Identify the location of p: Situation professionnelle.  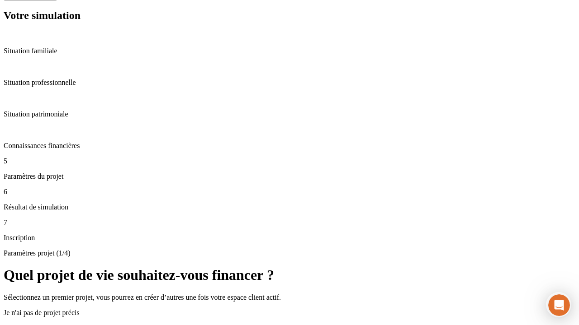
(289, 83).